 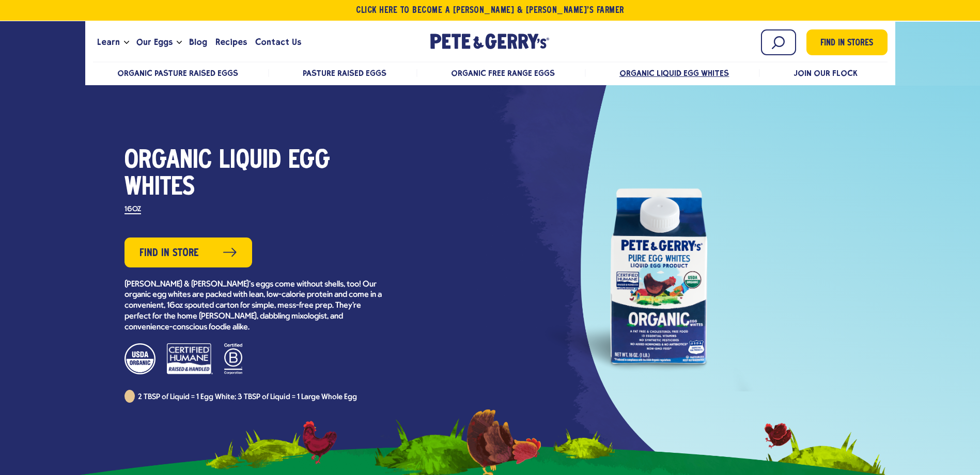 What do you see at coordinates (673, 73) in the screenshot?
I see `a: Organic Liquid Egg Whites` at bounding box center [673, 73].